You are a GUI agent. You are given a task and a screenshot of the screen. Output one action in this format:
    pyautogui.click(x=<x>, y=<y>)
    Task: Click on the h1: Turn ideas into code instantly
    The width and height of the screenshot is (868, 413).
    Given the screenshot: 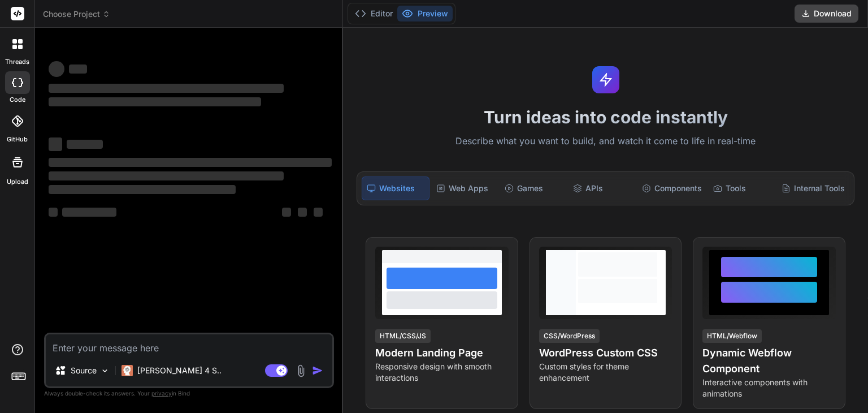 What is the action you would take?
    pyautogui.click(x=606, y=117)
    